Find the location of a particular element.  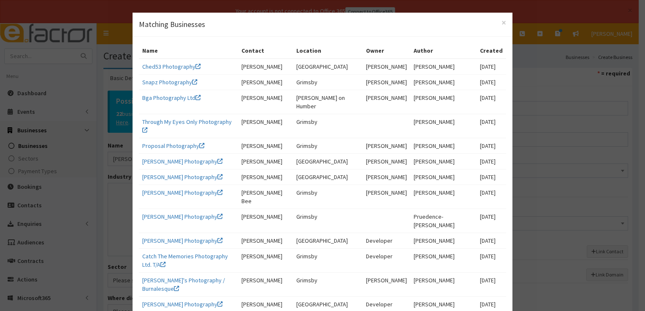

h4: Matching Businesses is located at coordinates (322, 24).